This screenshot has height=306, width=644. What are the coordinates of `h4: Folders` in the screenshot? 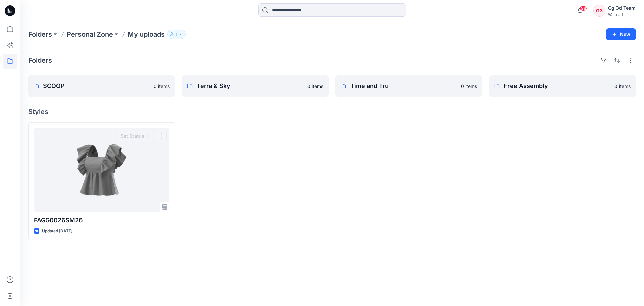 It's located at (40, 61).